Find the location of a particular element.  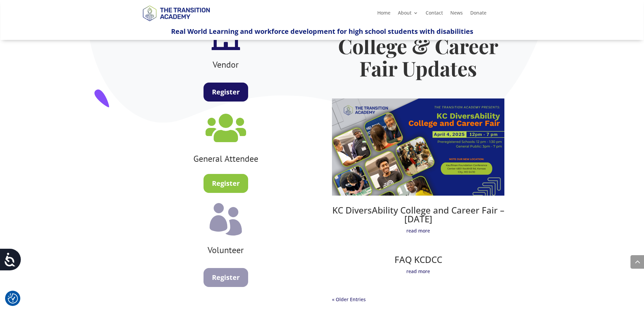

button: Cookie Settings is located at coordinates (13, 298).